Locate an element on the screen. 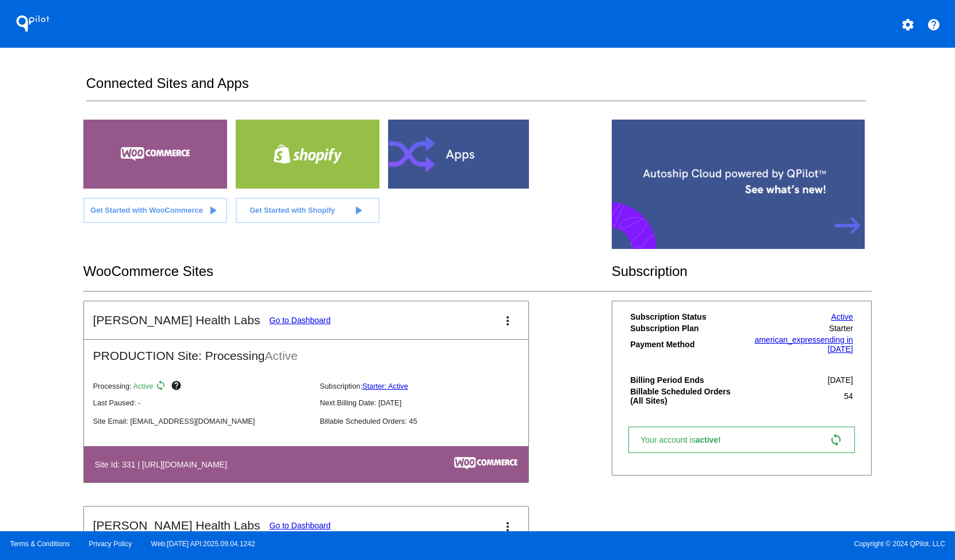 The width and height of the screenshot is (955, 560). p: Processing: is located at coordinates (202, 387).